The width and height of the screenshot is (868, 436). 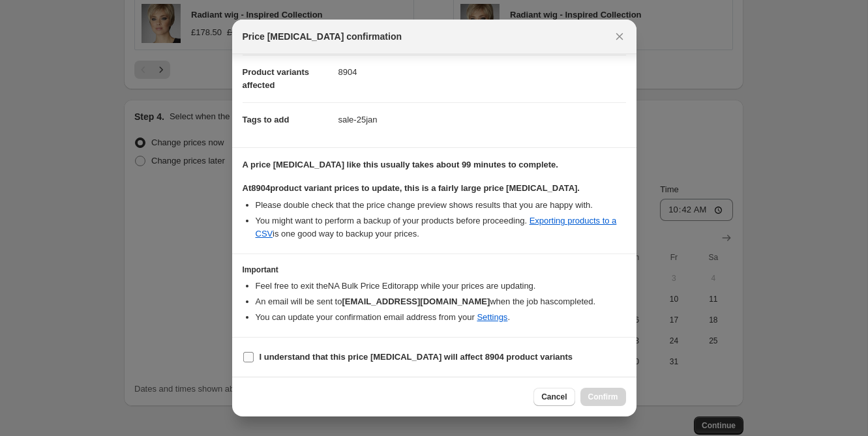 What do you see at coordinates (492, 317) in the screenshot?
I see `a: Settings` at bounding box center [492, 317].